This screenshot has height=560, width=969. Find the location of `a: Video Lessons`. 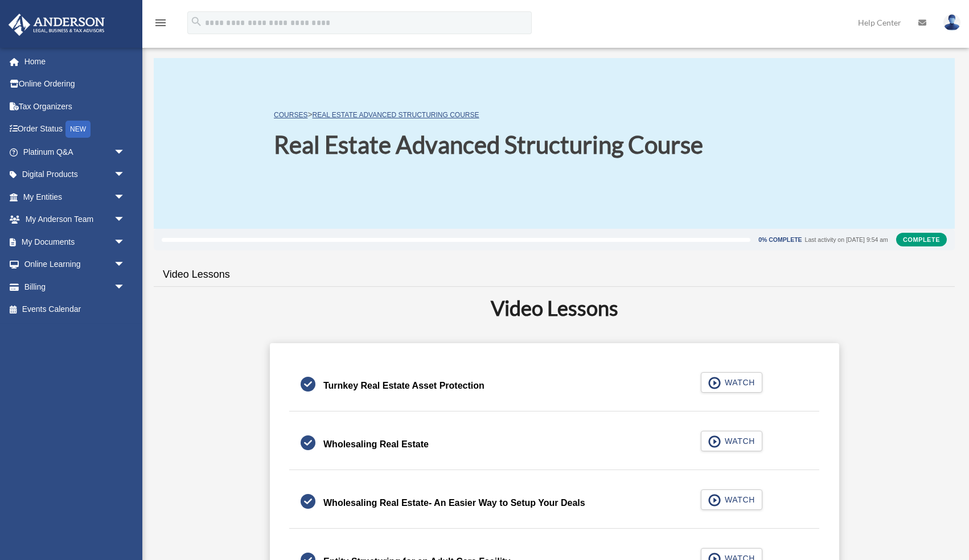

a: Video Lessons is located at coordinates (197, 274).